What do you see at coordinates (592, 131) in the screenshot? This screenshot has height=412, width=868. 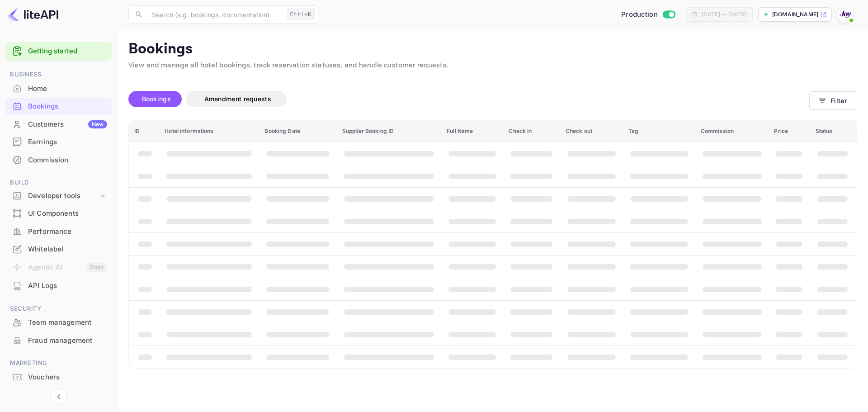 I see `th: Check out` at bounding box center [592, 131].